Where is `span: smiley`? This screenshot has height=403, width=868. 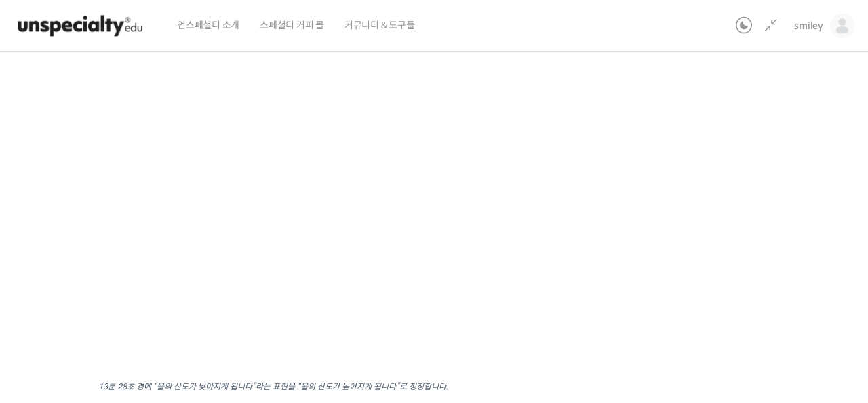 span: smiley is located at coordinates (808, 26).